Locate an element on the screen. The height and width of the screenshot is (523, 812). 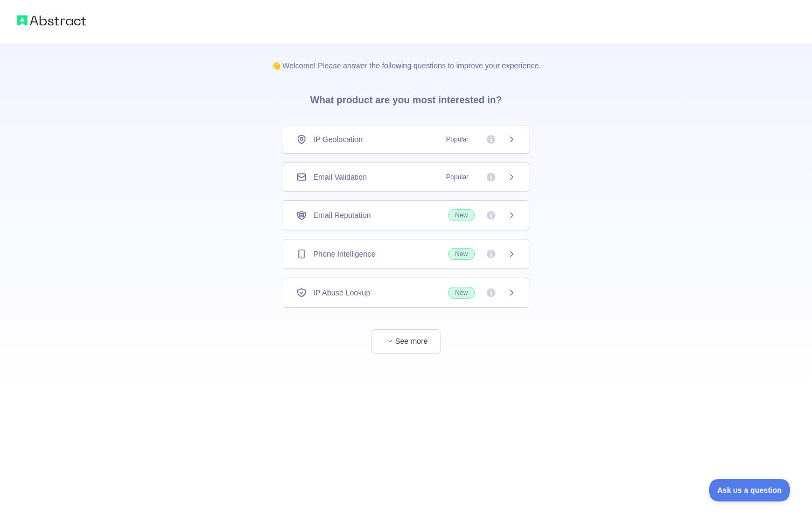
span: Email Validation is located at coordinates (340, 177).